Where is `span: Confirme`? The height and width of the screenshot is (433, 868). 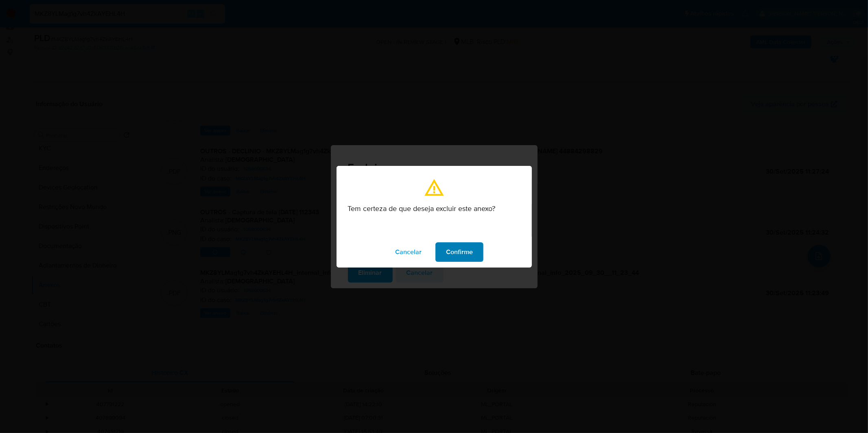 span: Confirme is located at coordinates (459, 252).